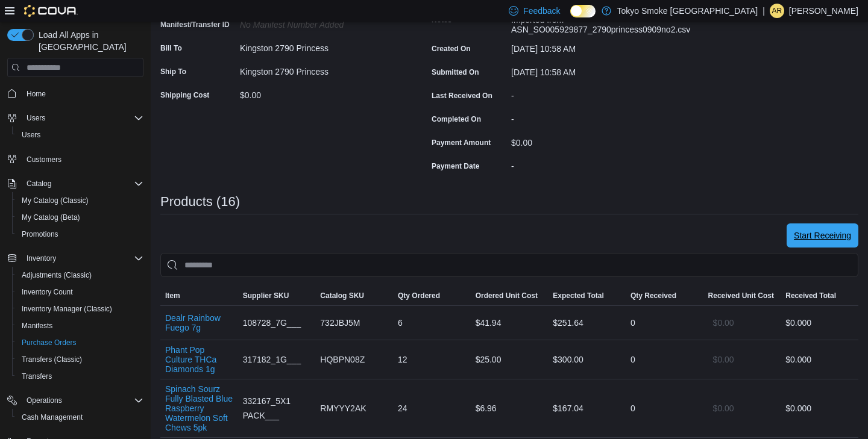 This screenshot has width=868, height=439. Describe the element at coordinates (509, 323) in the screenshot. I see `div: $41.94` at that location.